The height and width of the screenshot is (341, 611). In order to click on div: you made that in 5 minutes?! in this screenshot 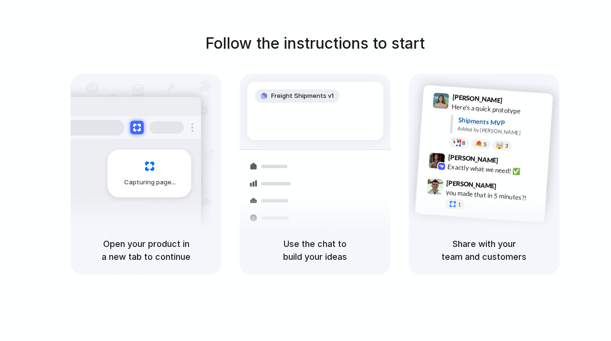, I will do `click(493, 196)`.